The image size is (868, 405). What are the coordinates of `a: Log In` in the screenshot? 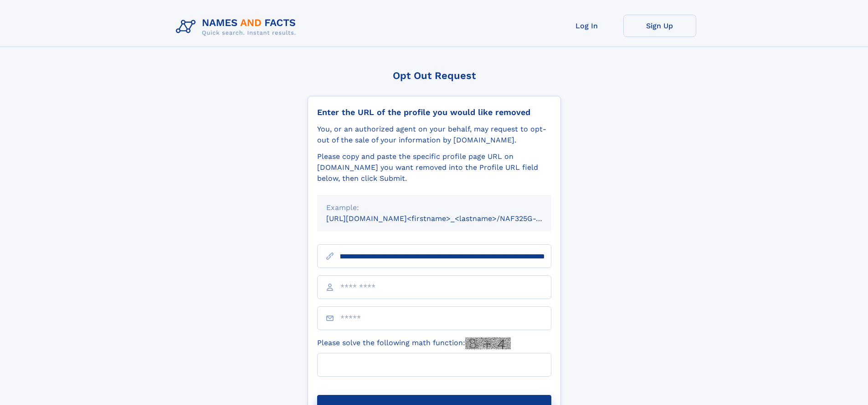 It's located at (587, 25).